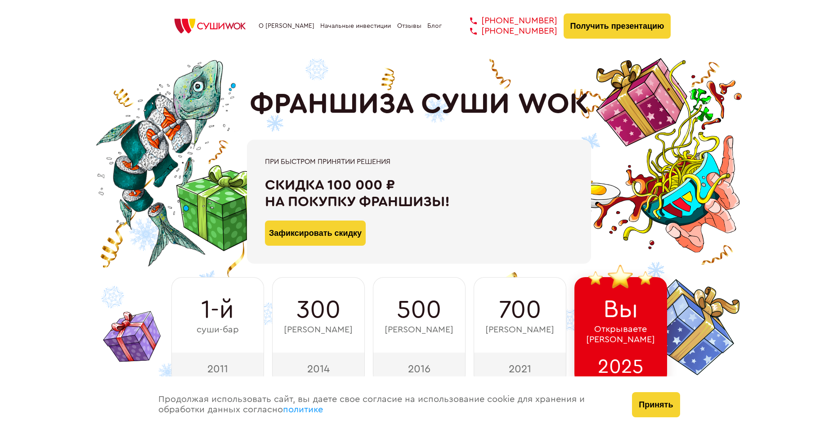 The image size is (838, 433). I want to click on div: 2011, so click(218, 369).